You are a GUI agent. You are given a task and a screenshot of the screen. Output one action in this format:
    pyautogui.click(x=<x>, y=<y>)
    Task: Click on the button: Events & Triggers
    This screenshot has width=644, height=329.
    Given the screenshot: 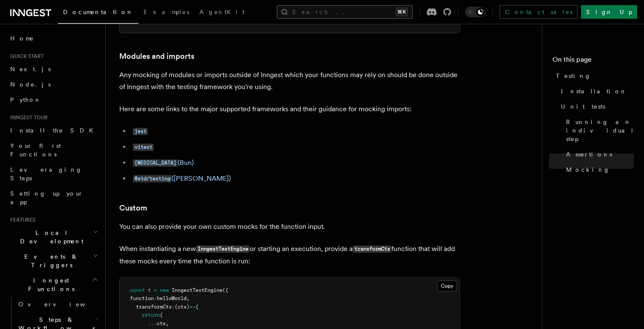 What is the action you would take?
    pyautogui.click(x=53, y=261)
    